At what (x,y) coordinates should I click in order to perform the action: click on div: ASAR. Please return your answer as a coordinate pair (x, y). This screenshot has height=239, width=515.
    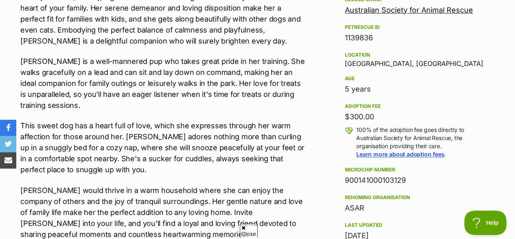
    Looking at the image, I should click on (417, 208).